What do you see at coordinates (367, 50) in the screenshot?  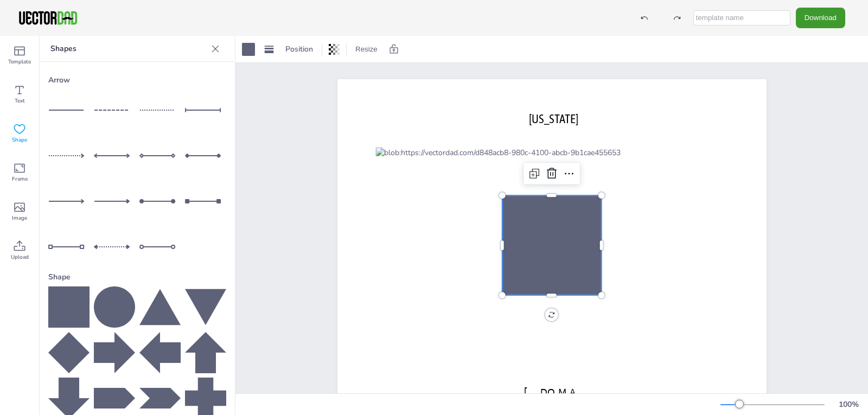 I see `button: Resize` at bounding box center [367, 50].